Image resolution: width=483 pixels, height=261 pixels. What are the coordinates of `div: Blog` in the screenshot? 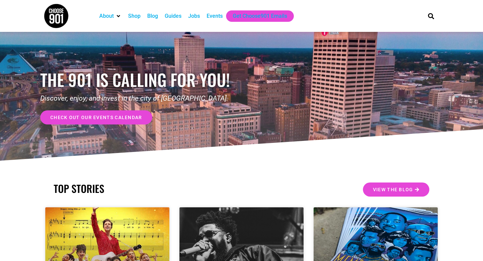 It's located at (153, 16).